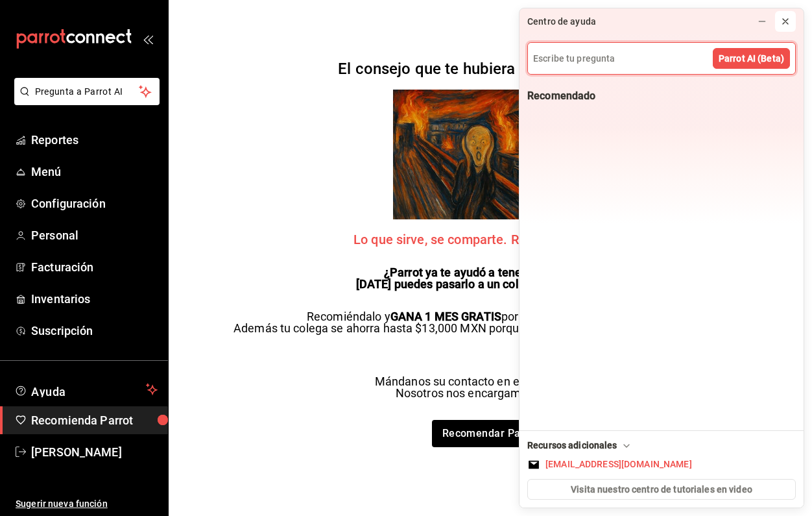 This screenshot has height=516, width=812. I want to click on div: Recursos adicionales, so click(580, 445).